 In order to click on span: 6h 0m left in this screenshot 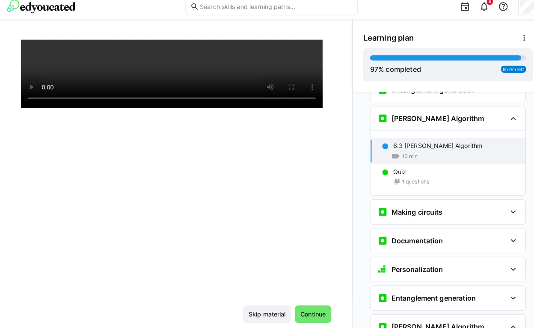, I will do `click(504, 74)`.